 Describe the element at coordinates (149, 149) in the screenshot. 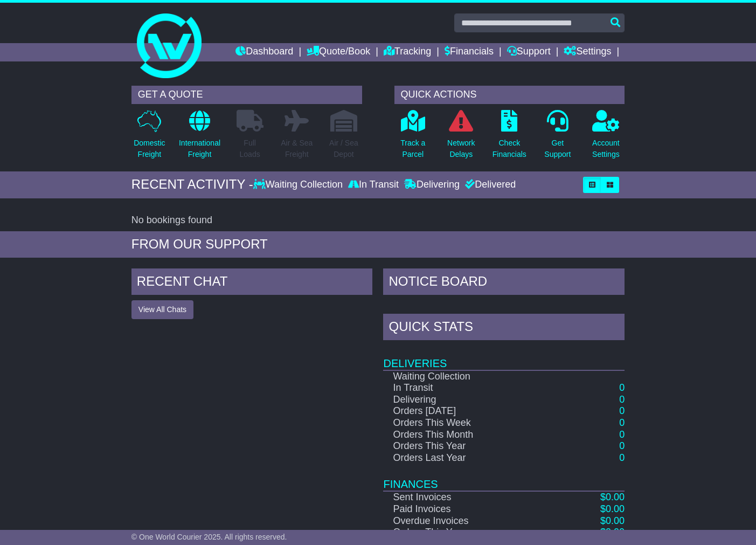

I see `p: Domestic Freight` at that location.